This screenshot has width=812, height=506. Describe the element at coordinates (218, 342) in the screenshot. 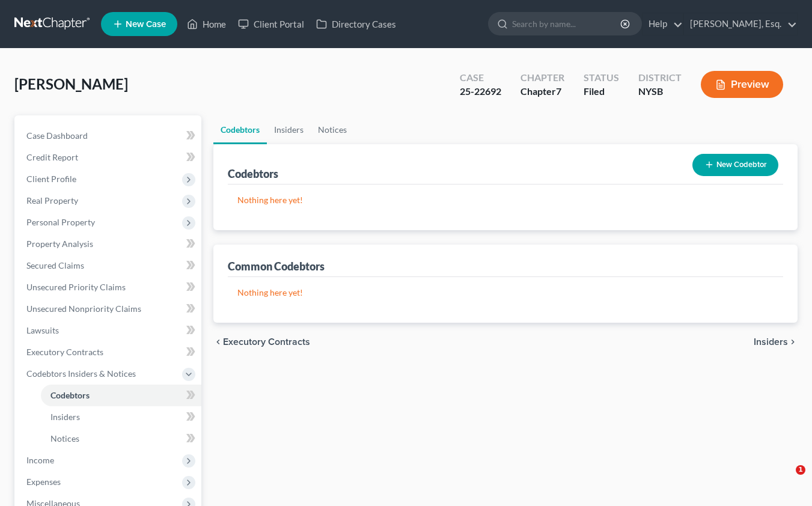

I see `i: chevron_left` at that location.